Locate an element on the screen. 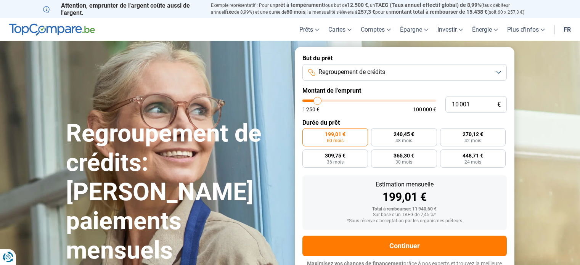 The height and width of the screenshot is (265, 580). div: 199,01 € is located at coordinates (405, 197).